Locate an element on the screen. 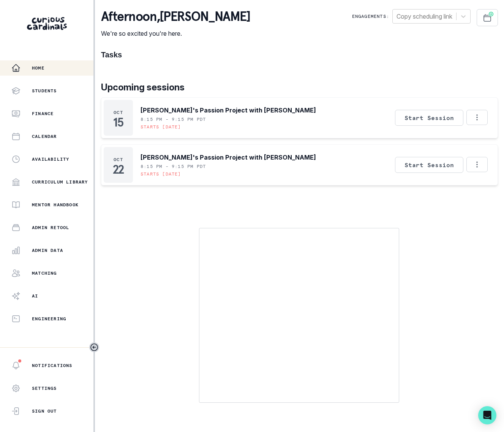 The width and height of the screenshot is (504, 432). div: Open Intercom Messenger is located at coordinates (487, 415).